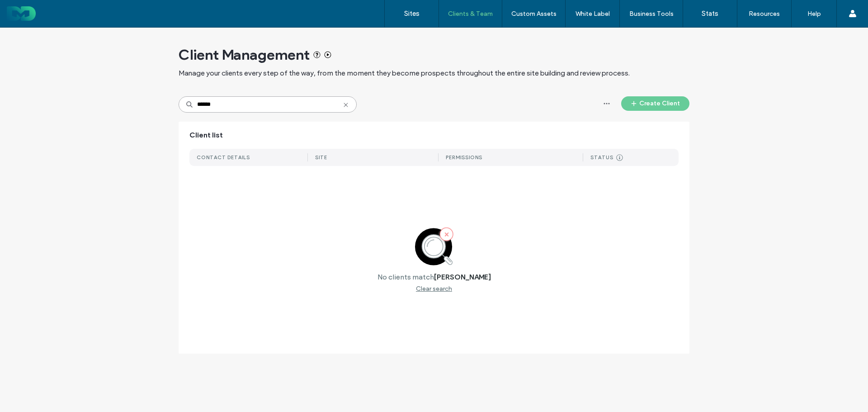 The image size is (868, 412). Describe the element at coordinates (404, 73) in the screenshot. I see `span: Manage your clients every step of the way, from the moment they become prospects throughout the e...` at that location.